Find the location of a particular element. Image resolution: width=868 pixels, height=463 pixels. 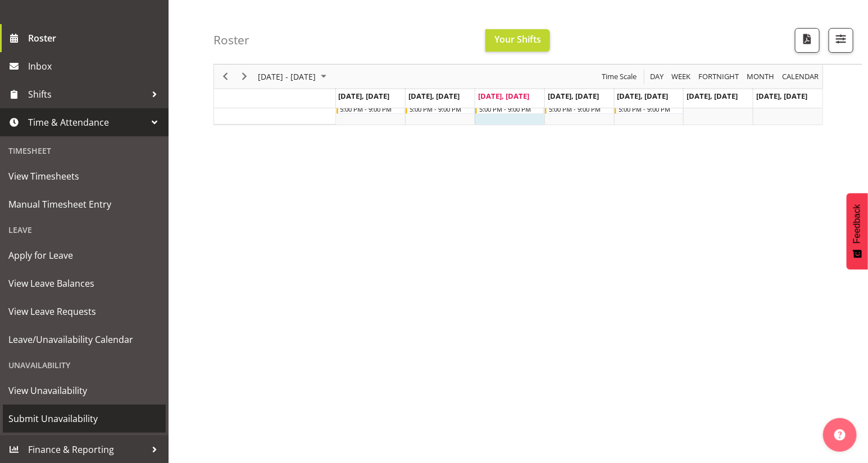

span: Fortnight is located at coordinates (719, 77).